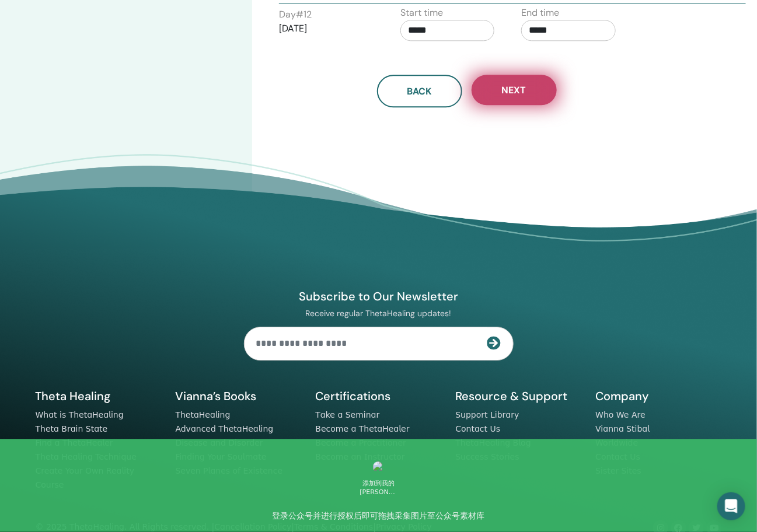  What do you see at coordinates (623, 429) in the screenshot?
I see `a: Vianna Stibal` at bounding box center [623, 429].